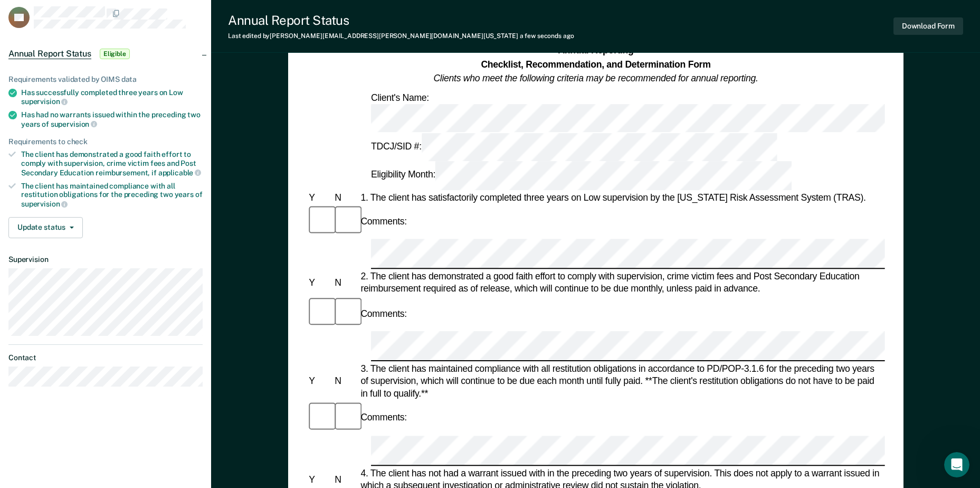 This screenshot has width=980, height=488. What do you see at coordinates (574, 148) in the screenshot?
I see `div: TDCJ/SID #:` at bounding box center [574, 148].